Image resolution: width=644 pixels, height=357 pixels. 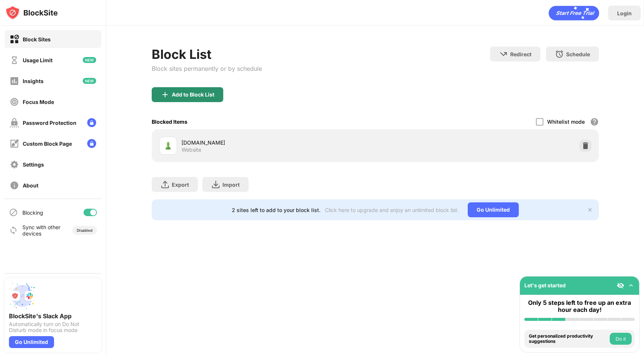 What do you see at coordinates (38, 60) in the screenshot?
I see `div: Usage Limit` at bounding box center [38, 60].